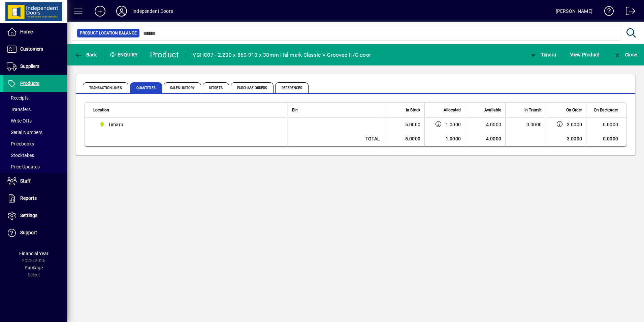  I want to click on a: Receipts, so click(35, 98).